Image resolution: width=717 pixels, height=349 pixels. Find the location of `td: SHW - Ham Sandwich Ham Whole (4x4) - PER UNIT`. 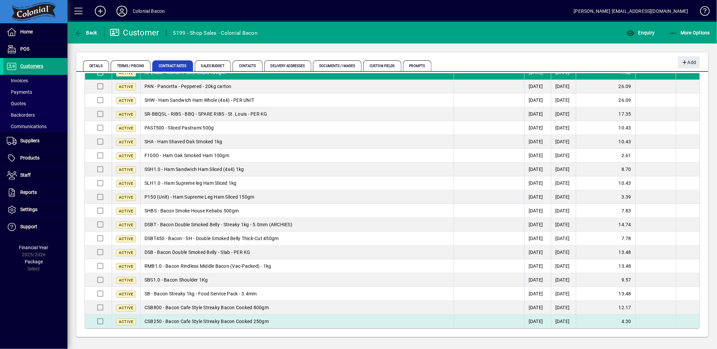

td: SHW - Ham Sandwich Ham Whole (4x4) - PER UNIT is located at coordinates (297, 100).